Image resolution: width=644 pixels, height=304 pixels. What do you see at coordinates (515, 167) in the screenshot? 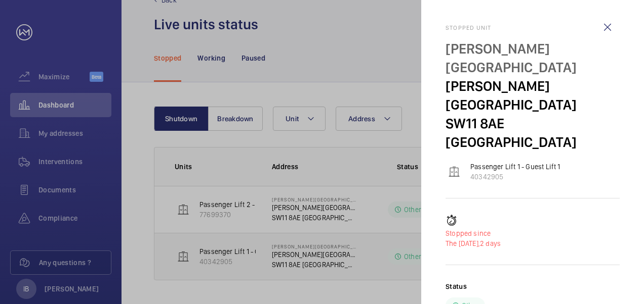
I see `p: Passenger Lift 1 - Guest Lift 1` at bounding box center [515, 167].